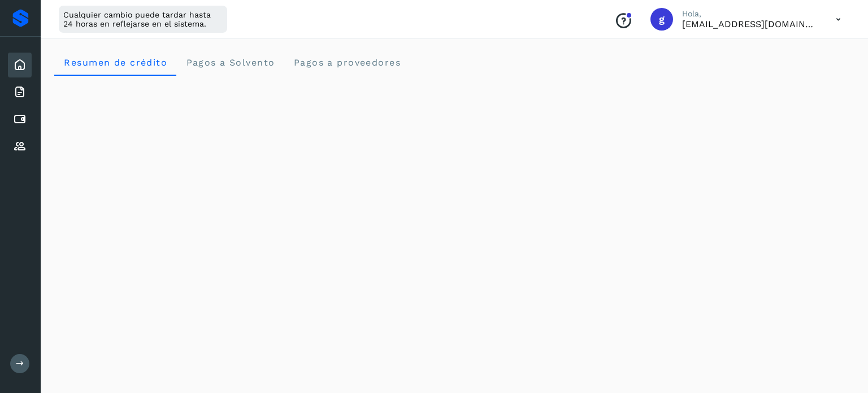 Image resolution: width=868 pixels, height=393 pixels. I want to click on span: Pagos a Solvento, so click(230, 62).